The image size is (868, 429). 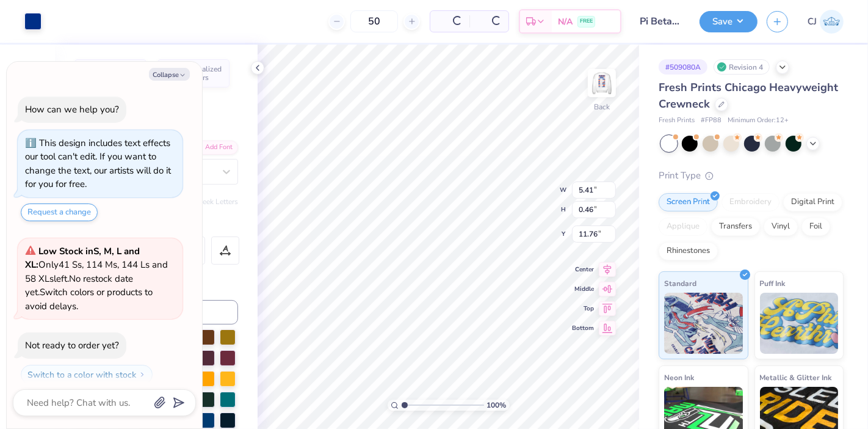 I want to click on span: Neon Ink, so click(x=679, y=377).